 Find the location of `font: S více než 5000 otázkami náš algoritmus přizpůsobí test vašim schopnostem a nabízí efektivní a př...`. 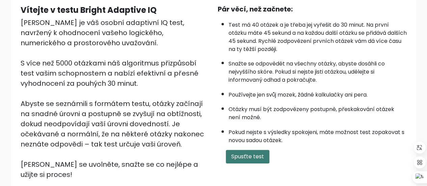

font: S více než 5000 otázkami náš algoritmus přizpůsobí test vašim schopnostem a nabízí efektivní a př... is located at coordinates (109, 73).